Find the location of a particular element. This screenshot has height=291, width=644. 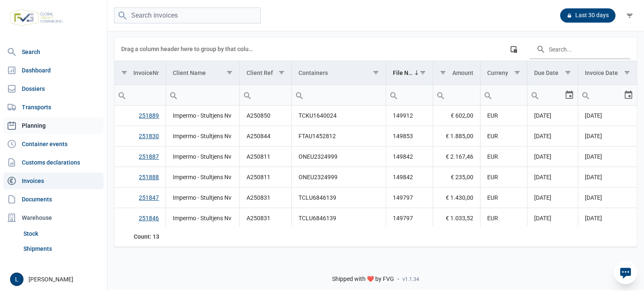

td: Column File Nrs is located at coordinates (409, 73).